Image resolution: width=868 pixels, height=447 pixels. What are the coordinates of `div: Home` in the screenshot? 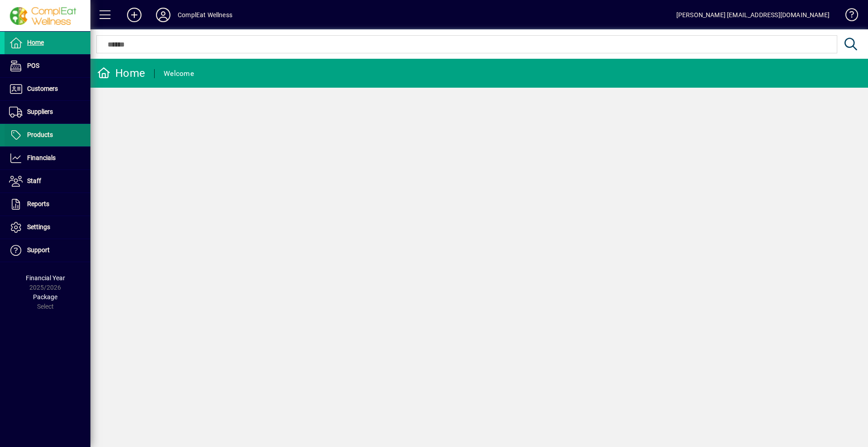 It's located at (121, 73).